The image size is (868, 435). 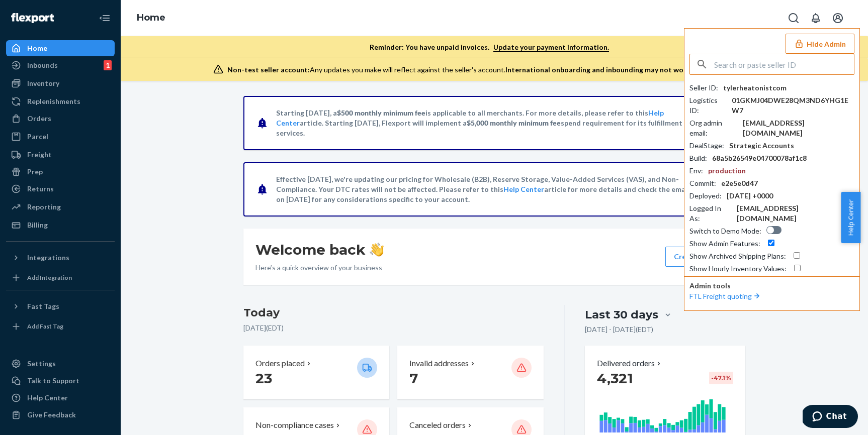 What do you see at coordinates (53, 381) in the screenshot?
I see `div: Talk to Support` at bounding box center [53, 381].